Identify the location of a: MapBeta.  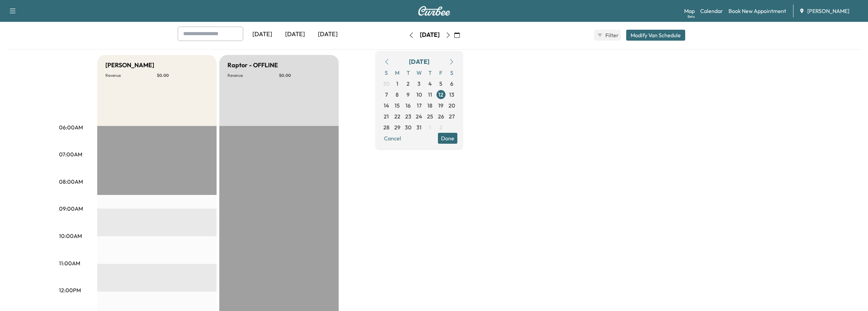
(689, 11).